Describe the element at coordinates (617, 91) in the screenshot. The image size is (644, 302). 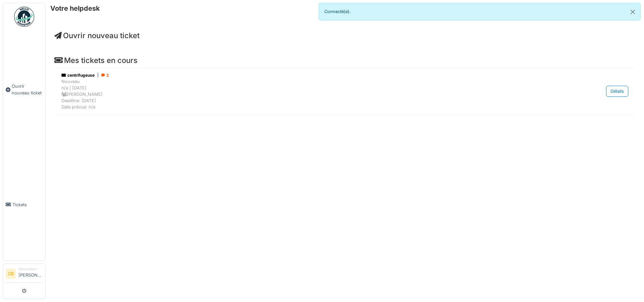
I see `div: Détails` at that location.